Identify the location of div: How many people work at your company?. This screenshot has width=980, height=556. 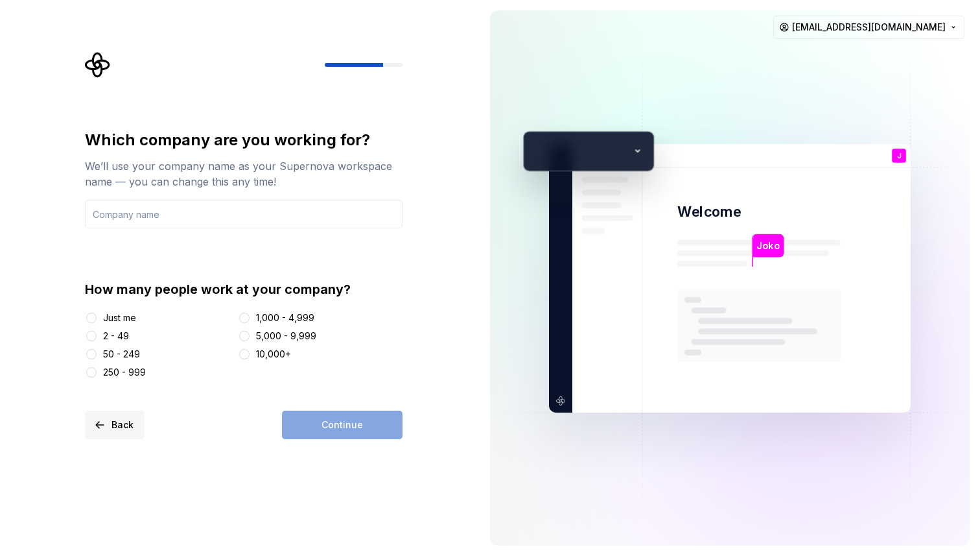
(244, 289).